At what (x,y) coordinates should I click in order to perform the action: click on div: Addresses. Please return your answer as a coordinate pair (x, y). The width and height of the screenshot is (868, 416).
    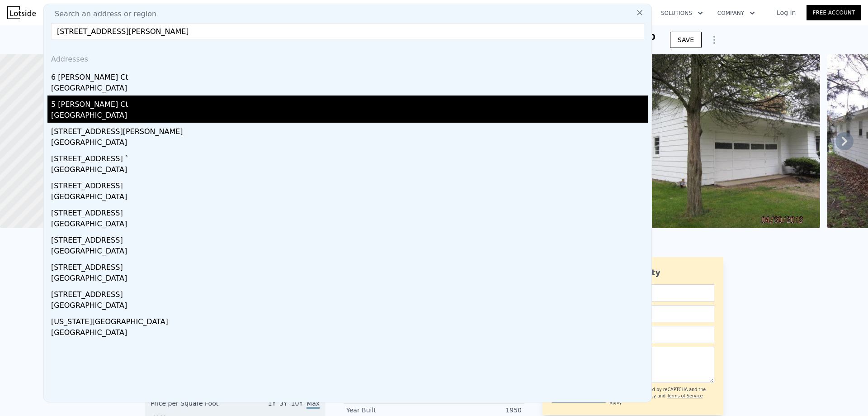
    Looking at the image, I should click on (348, 58).